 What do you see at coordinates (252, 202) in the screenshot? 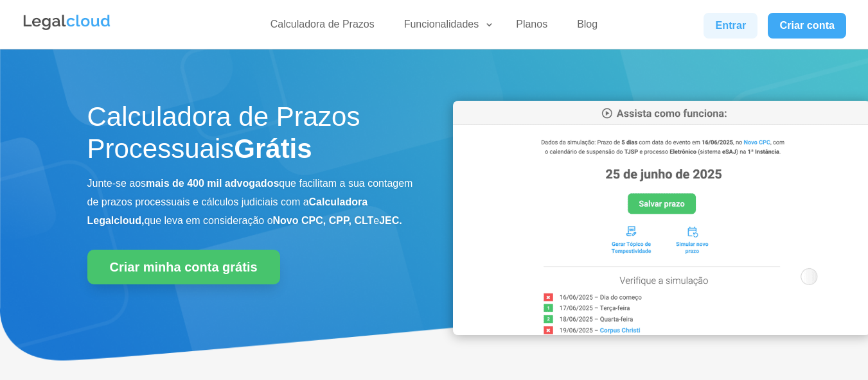
I see `p: Junte-se aos que facilitam a sua contagem de prazos processuais e cálculos judiciais com a que le...` at bounding box center [252, 202].